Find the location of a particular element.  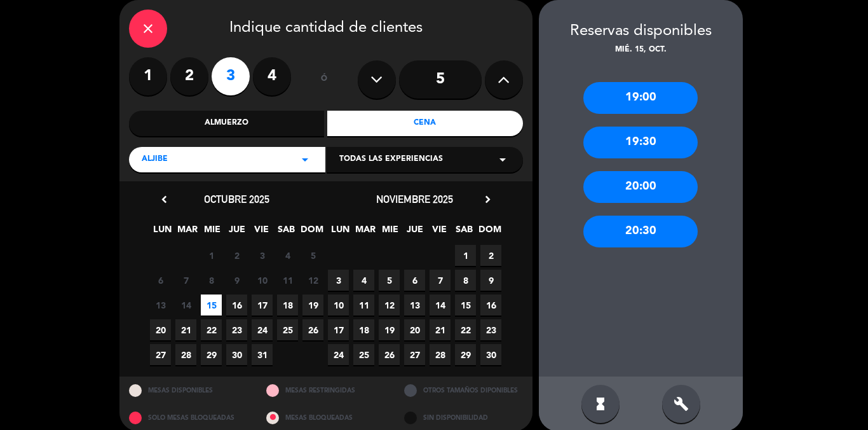

span: 10 is located at coordinates (261, 280).